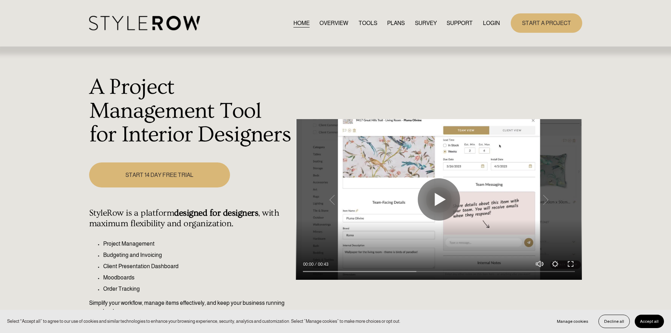 Image resolution: width=671 pixels, height=333 pixels. I want to click on p: Moodboards, so click(197, 277).